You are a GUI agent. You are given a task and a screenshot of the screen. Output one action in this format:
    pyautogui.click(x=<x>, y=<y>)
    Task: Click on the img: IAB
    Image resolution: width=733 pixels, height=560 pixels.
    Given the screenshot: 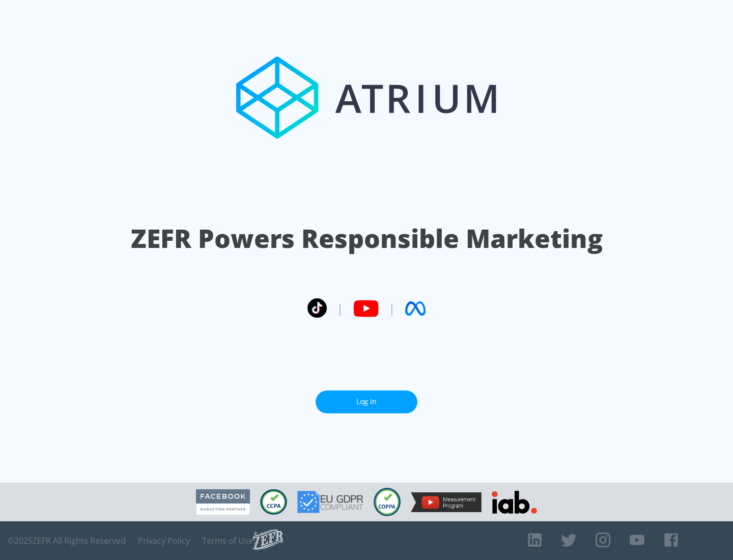 What is the action you would take?
    pyautogui.click(x=514, y=502)
    